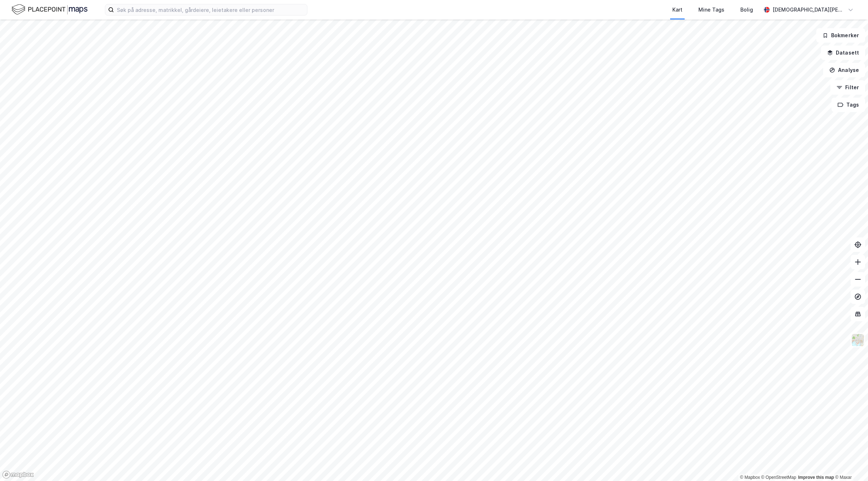  Describe the element at coordinates (816, 477) in the screenshot. I see `a: Improve this map` at that location.